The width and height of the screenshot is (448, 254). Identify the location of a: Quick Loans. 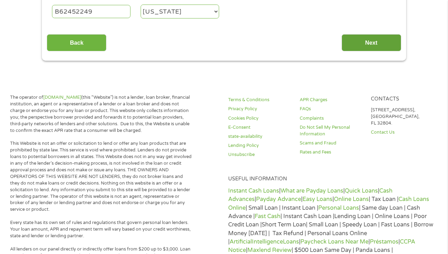
(361, 191).